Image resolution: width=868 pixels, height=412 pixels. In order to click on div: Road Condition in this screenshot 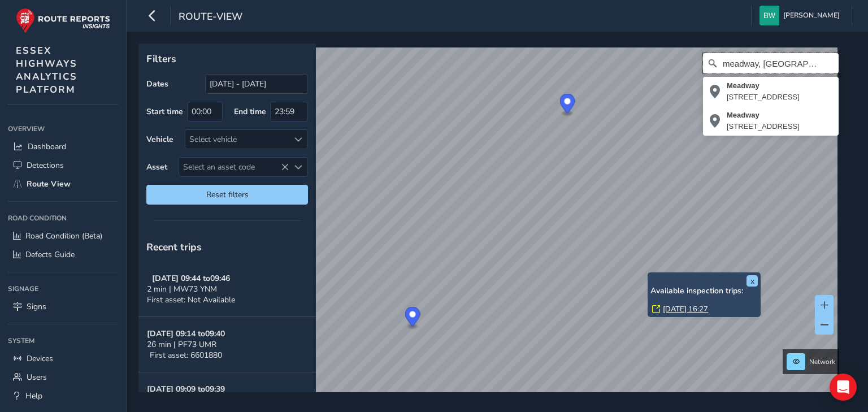, I will do `click(63, 218)`.